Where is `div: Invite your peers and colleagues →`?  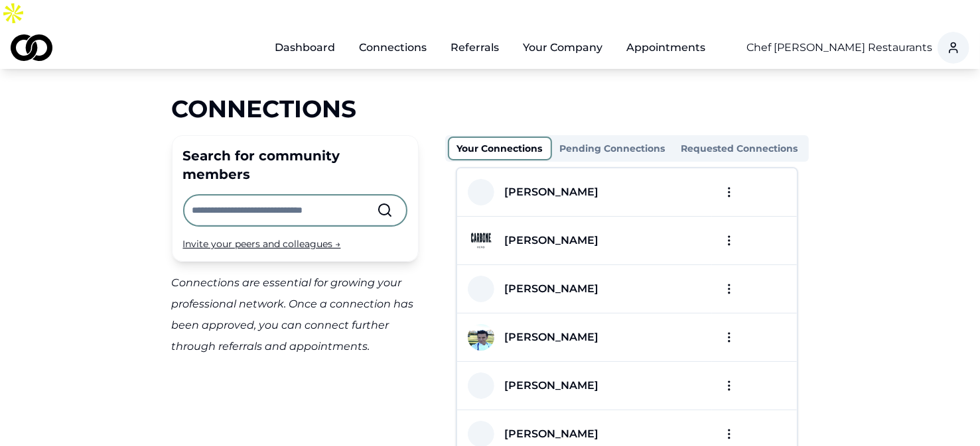 div: Invite your peers and colleagues → is located at coordinates (295, 244).